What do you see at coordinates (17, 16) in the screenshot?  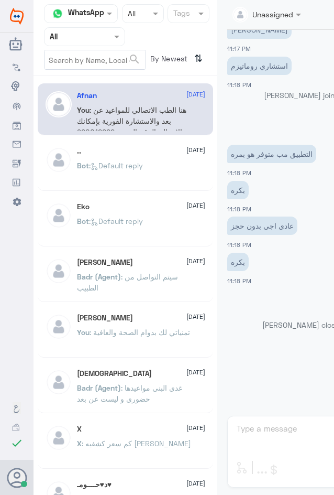 I see `img: Widebot Logo` at bounding box center [17, 16].